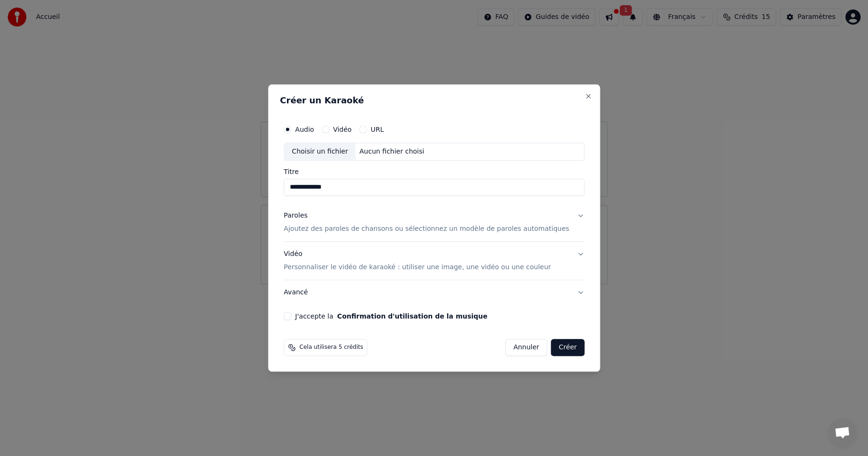 The height and width of the screenshot is (456, 868). I want to click on p: Ajoutez des paroles de chansons ou sélectionnez un modèle de paroles automatiques, so click(427, 229).